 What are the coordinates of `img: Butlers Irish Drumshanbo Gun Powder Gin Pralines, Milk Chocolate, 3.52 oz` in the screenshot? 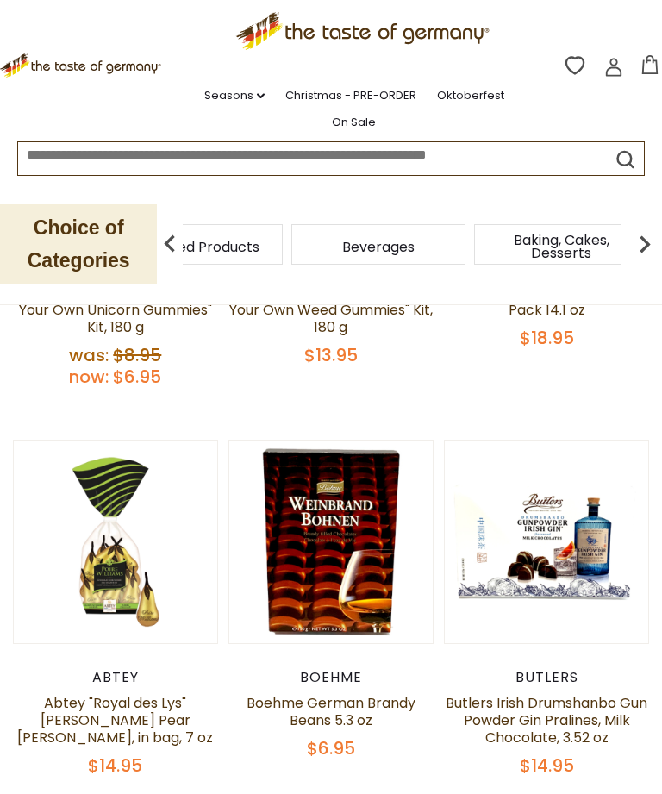 It's located at (546, 542).